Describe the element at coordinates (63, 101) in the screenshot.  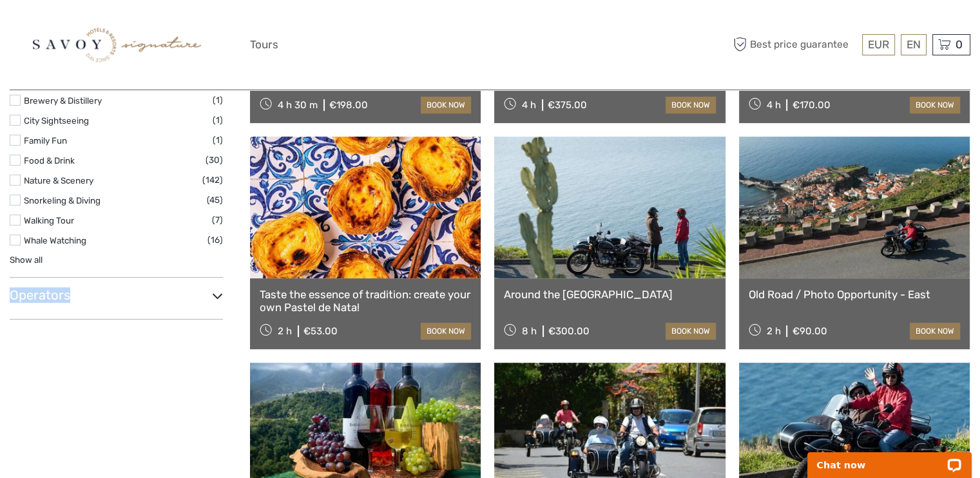
I see `a: Brewery & Distillery` at that location.